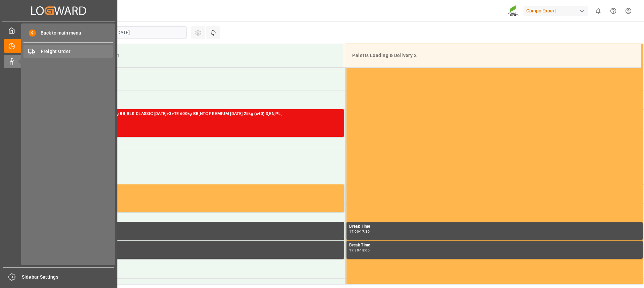 The width and height of the screenshot is (644, 288). What do you see at coordinates (613, 11) in the screenshot?
I see `button: Help Center` at bounding box center [613, 11].